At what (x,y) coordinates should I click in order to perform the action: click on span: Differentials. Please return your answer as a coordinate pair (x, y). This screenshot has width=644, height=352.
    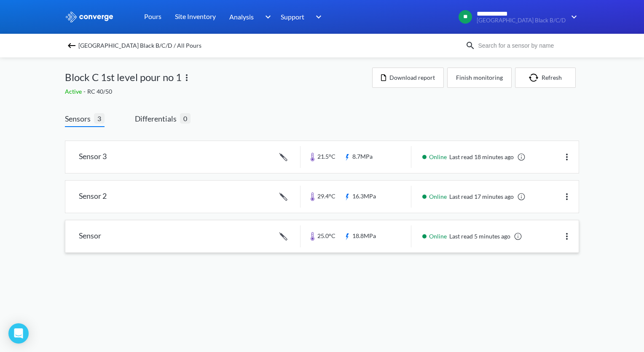
    Looking at the image, I should click on (157, 118).